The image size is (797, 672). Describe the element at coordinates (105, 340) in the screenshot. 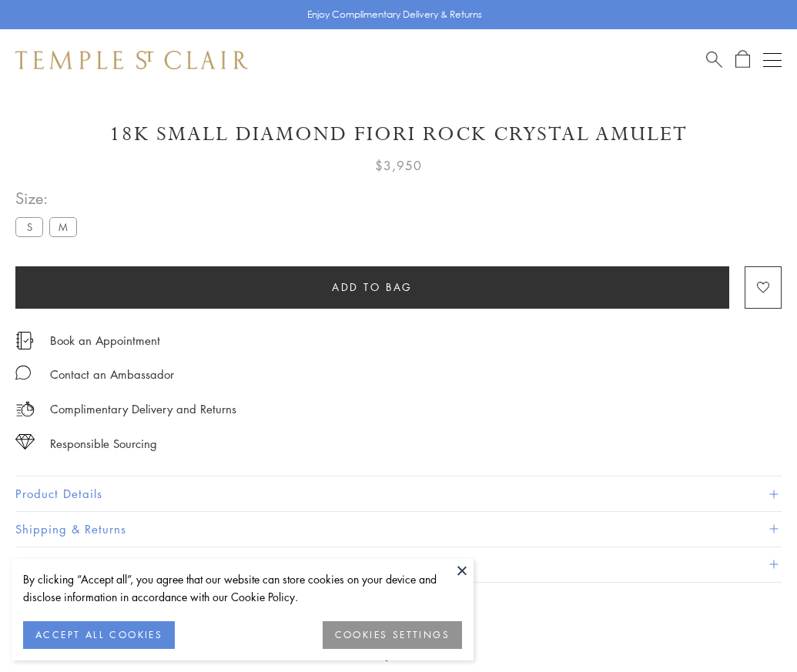

I see `a: Book an Appointment` at that location.